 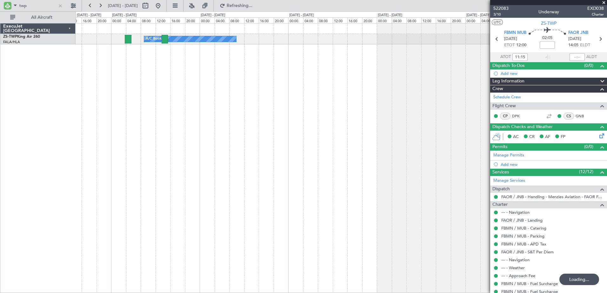 I want to click on button: UTC, so click(x=497, y=22).